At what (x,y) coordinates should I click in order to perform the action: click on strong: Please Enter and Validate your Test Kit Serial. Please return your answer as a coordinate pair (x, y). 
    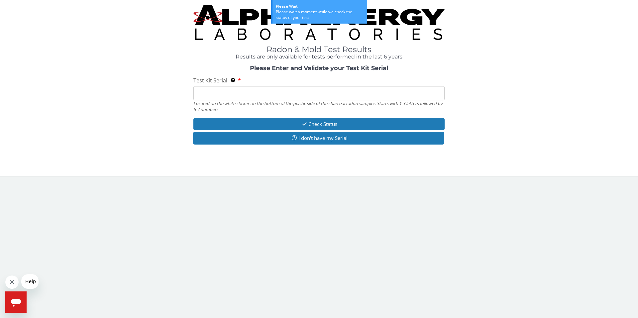
    Looking at the image, I should click on (319, 68).